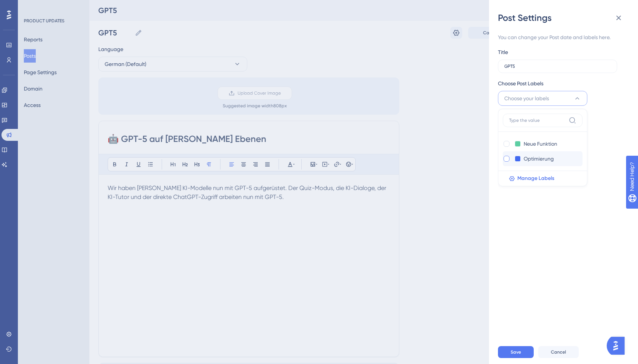 The width and height of the screenshot is (638, 364). What do you see at coordinates (564, 18) in the screenshot?
I see `div: Post Settings` at bounding box center [564, 18].